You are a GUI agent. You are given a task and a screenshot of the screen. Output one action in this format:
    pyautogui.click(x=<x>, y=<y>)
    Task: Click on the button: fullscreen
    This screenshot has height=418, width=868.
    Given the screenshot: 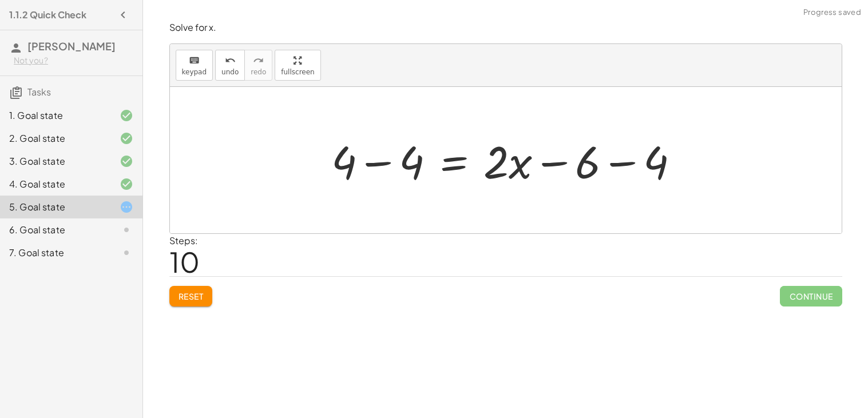 What is the action you would take?
    pyautogui.click(x=297, y=65)
    